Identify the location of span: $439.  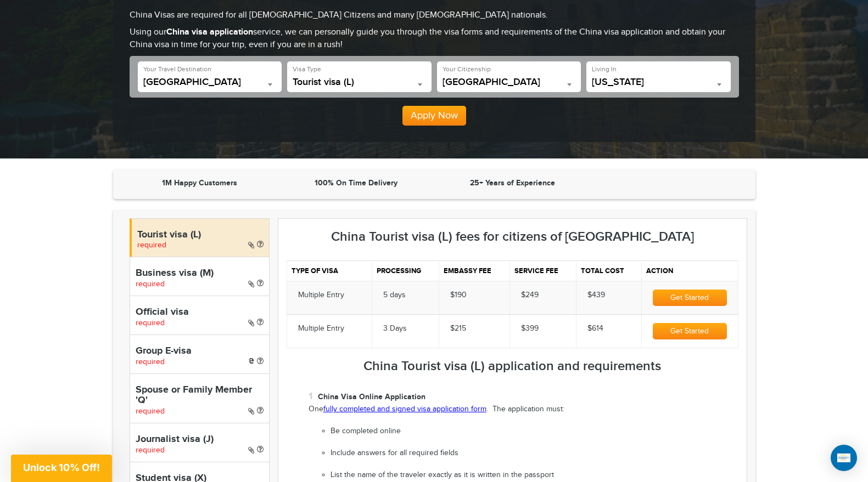
(596, 295).